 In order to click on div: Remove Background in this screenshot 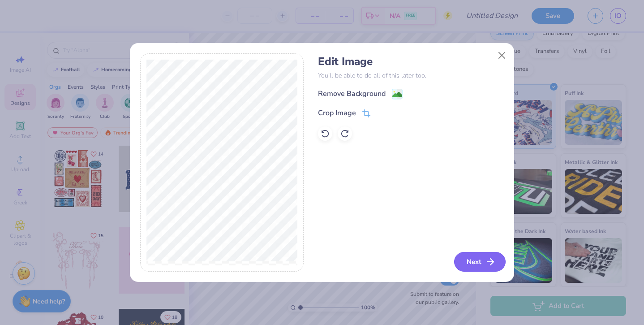, I will do `click(352, 93)`.